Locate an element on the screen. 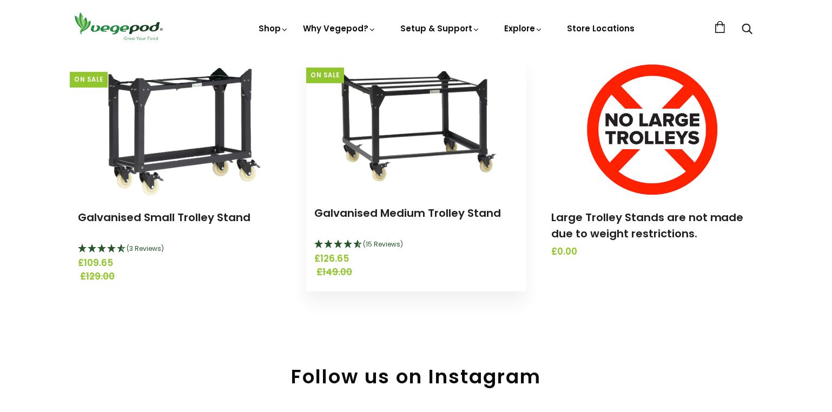 The height and width of the screenshot is (412, 832). a: Shop is located at coordinates (274, 28).